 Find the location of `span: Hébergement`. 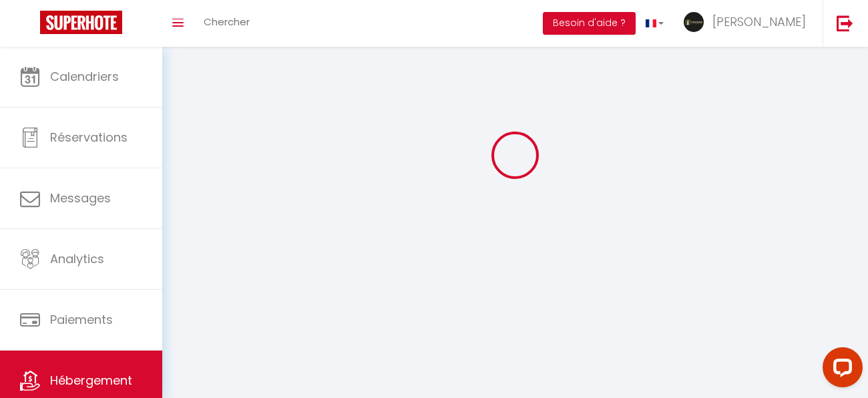

span: Hébergement is located at coordinates (91, 380).